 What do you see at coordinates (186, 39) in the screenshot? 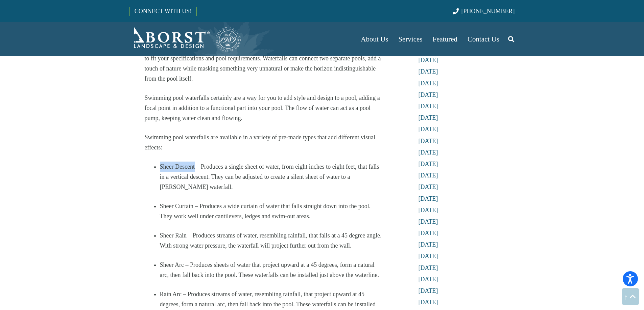
I see `a: Borst-Logo` at bounding box center [186, 39].